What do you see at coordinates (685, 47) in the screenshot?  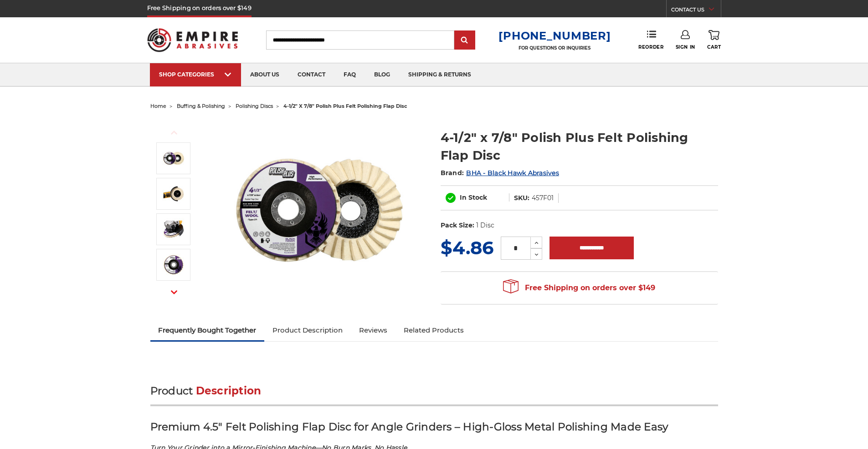 I see `span: Sign In` at bounding box center [685, 47].